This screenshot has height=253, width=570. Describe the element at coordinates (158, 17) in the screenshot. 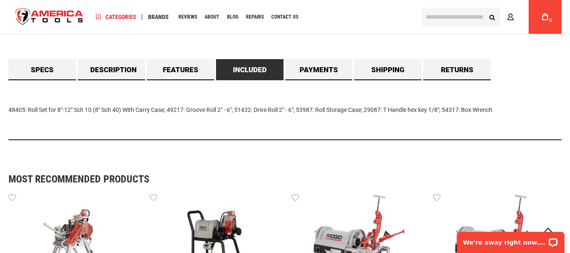

I see `a: Brands` at that location.